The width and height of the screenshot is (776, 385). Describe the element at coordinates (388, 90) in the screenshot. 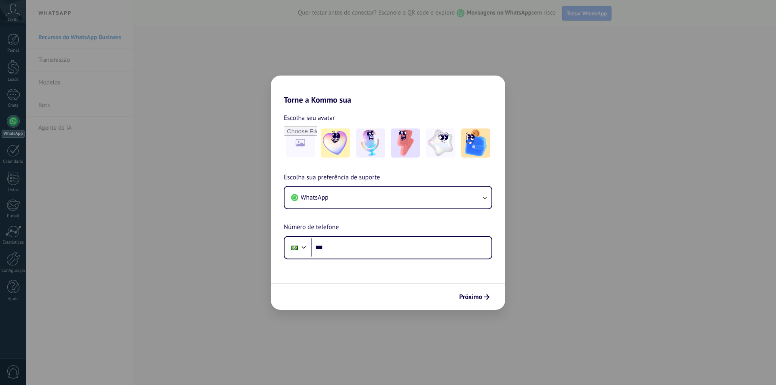

I see `h2: Torne a Kommo sua` at that location.